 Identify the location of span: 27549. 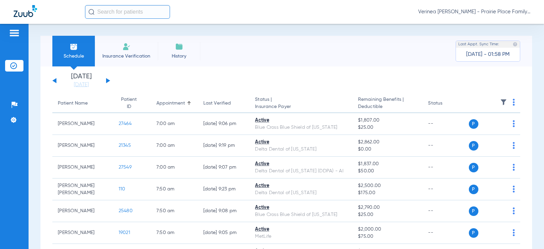
(125, 167).